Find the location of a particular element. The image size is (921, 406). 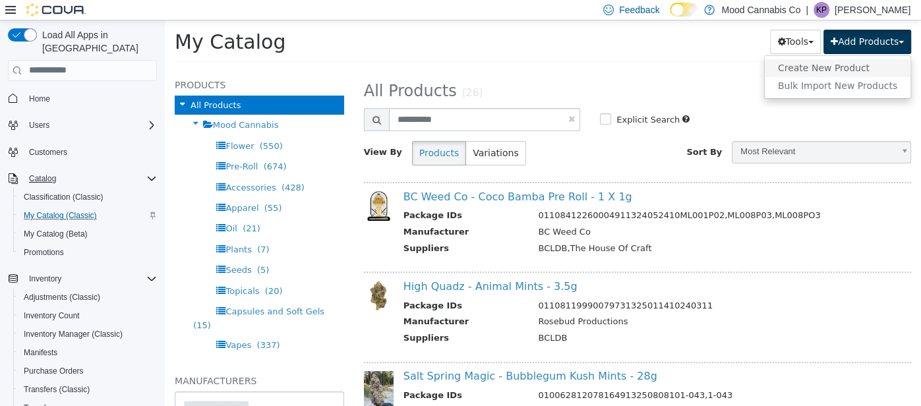

button: Classification (Classic) is located at coordinates (88, 197).